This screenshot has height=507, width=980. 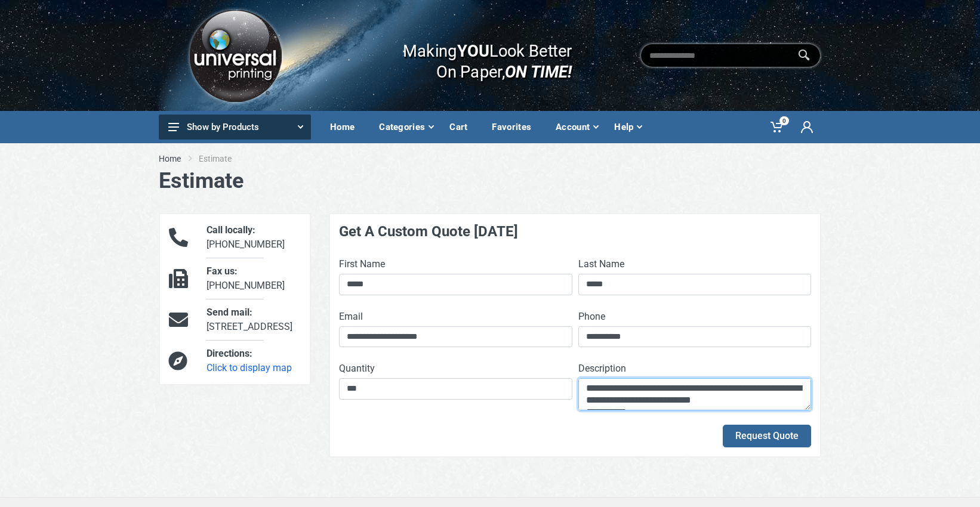 I want to click on span: Fax us:, so click(x=222, y=271).